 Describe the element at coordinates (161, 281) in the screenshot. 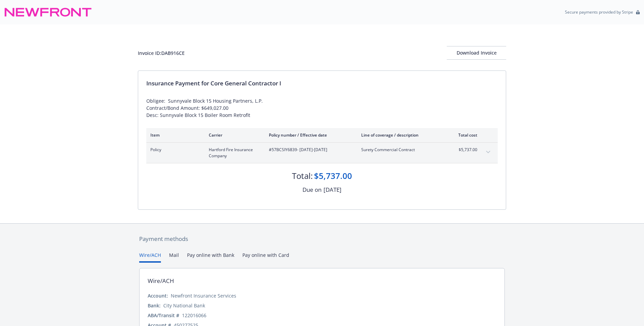

I see `div: Wire/ACH` at that location.